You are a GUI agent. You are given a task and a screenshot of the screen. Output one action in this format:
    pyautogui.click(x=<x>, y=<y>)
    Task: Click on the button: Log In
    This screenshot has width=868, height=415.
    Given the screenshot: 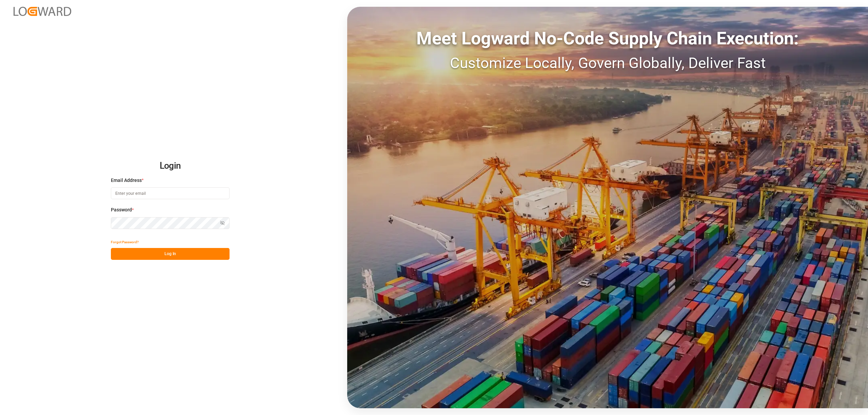 What is the action you would take?
    pyautogui.click(x=170, y=254)
    